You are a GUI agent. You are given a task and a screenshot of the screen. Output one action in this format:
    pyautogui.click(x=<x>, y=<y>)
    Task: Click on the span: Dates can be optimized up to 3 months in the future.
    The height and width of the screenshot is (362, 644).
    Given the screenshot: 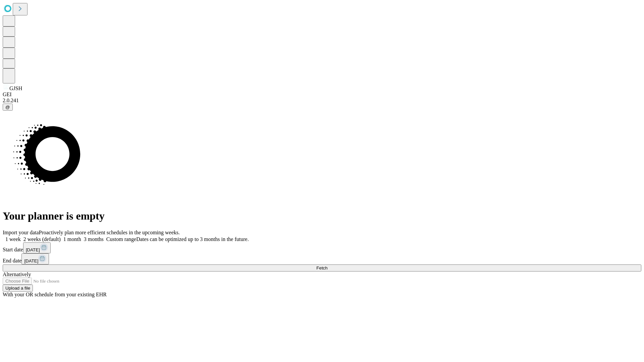 What is the action you would take?
    pyautogui.click(x=192, y=239)
    